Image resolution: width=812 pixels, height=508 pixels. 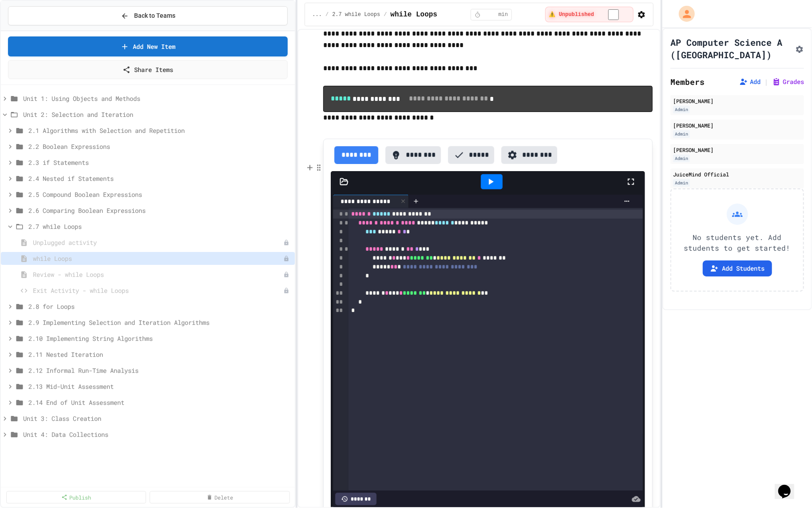 I want to click on a: Delete, so click(x=219, y=497).